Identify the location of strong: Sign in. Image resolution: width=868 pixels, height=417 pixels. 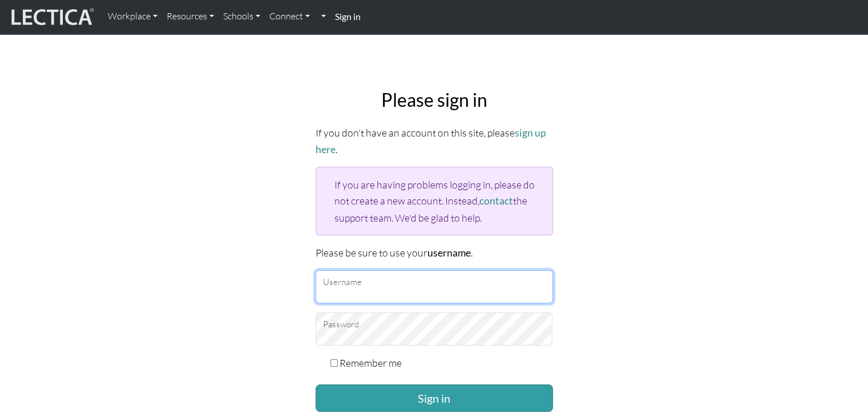
(348, 16).